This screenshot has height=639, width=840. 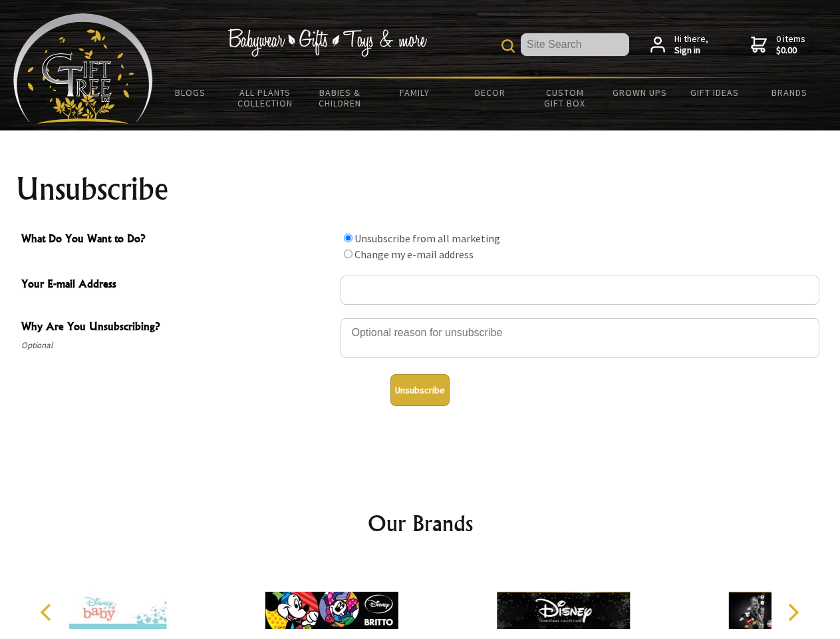 I want to click on button: Next, so click(x=793, y=612).